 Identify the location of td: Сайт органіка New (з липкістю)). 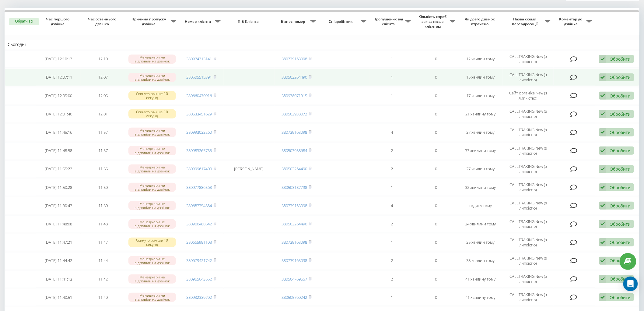
(528, 96).